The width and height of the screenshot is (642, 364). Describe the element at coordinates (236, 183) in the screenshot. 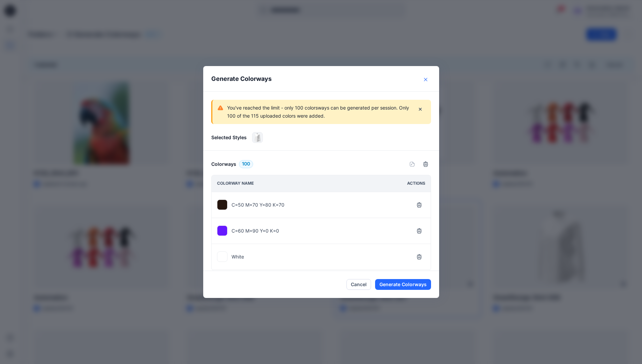

I see `p: Colorway name` at that location.